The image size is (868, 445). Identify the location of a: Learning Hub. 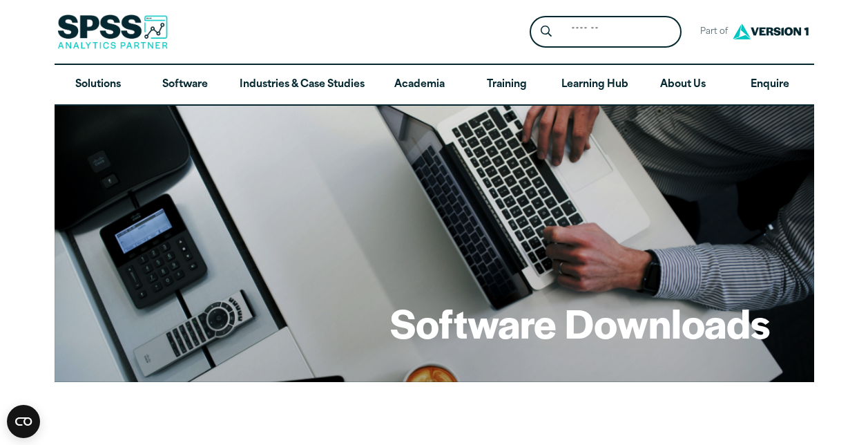
(594, 85).